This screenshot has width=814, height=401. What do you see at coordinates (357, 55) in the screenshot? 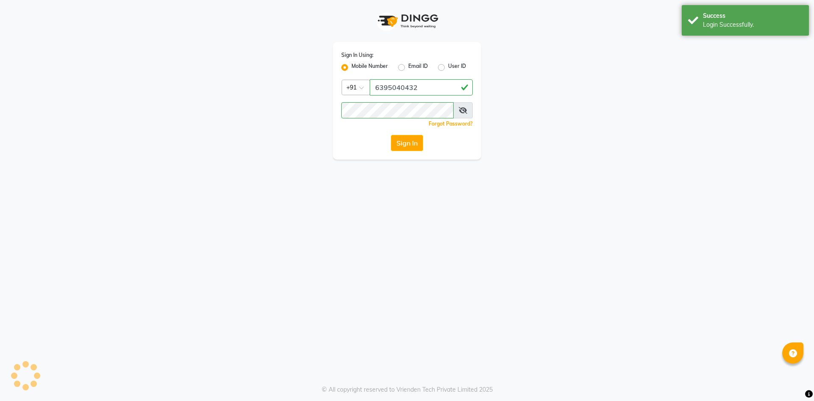
I see `label: Sign In Using:` at bounding box center [357, 55].